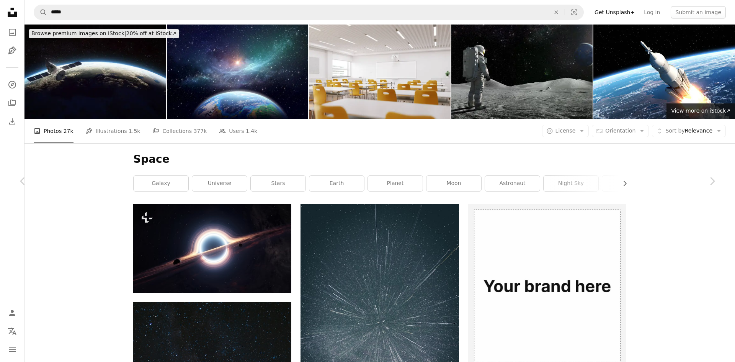 Image resolution: width=735 pixels, height=362 pixels. I want to click on a: Illustrations, so click(12, 51).